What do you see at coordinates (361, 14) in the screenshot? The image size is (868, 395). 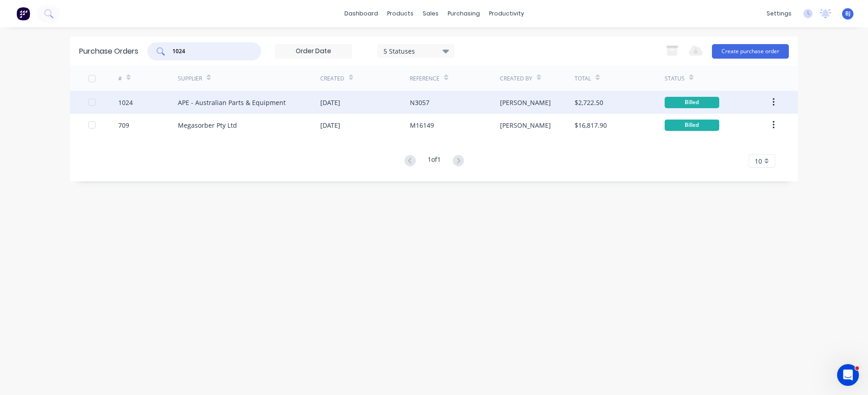 I see `a: dashboard` at bounding box center [361, 14].